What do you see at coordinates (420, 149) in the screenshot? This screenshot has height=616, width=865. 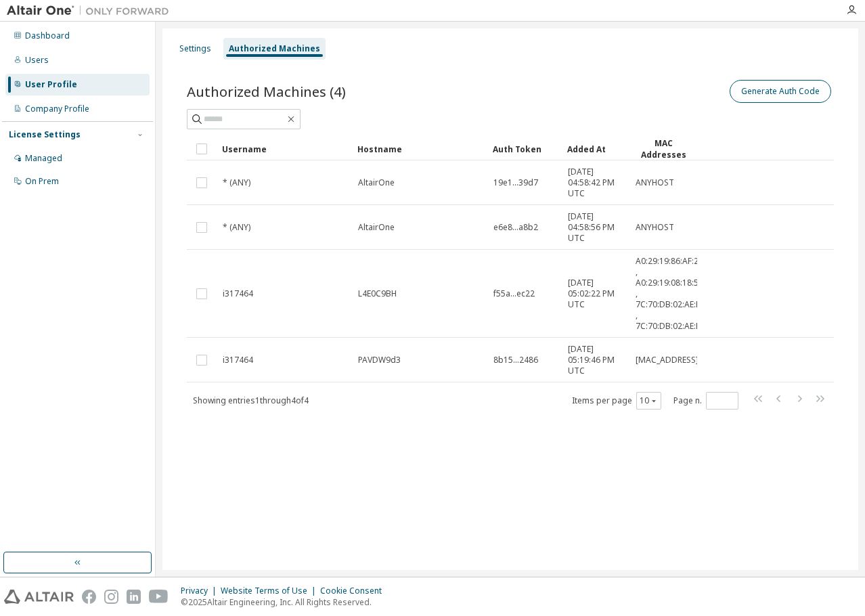 I see `div: Hostname` at bounding box center [420, 149].